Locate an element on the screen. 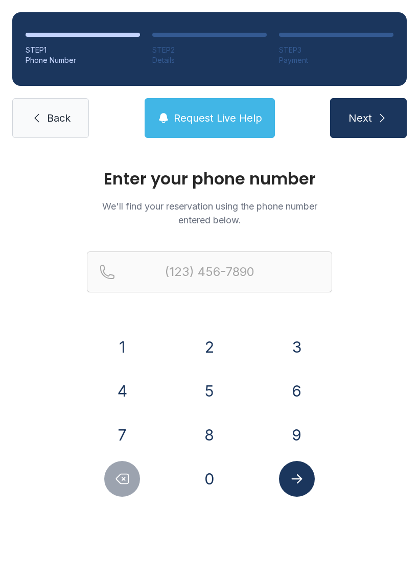 The height and width of the screenshot is (578, 419). button: 2 is located at coordinates (210, 347).